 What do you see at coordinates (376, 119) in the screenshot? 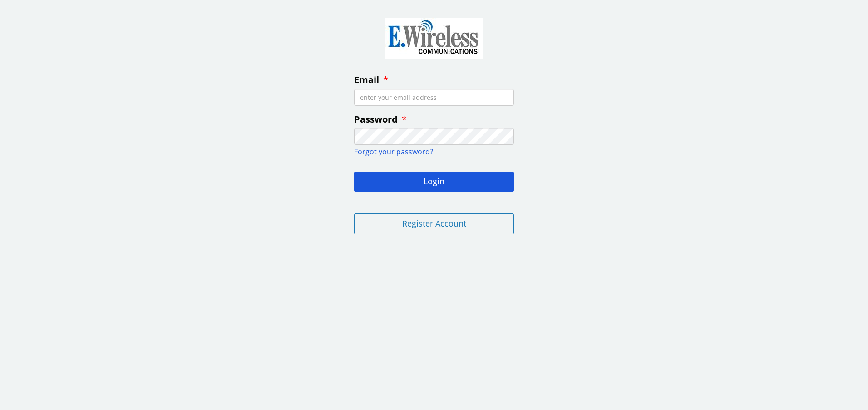
I see `span: Password` at bounding box center [376, 119].